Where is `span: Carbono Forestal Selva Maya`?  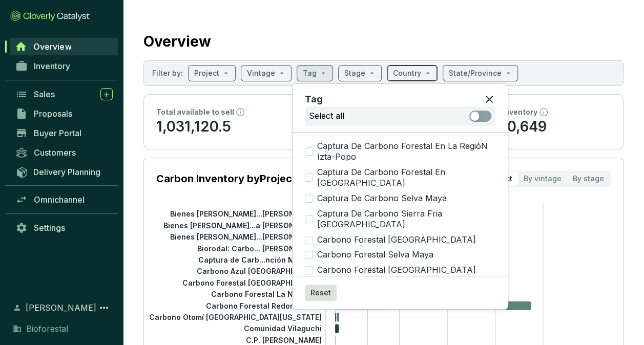
span: Carbono Forestal Selva Maya is located at coordinates (375, 255).